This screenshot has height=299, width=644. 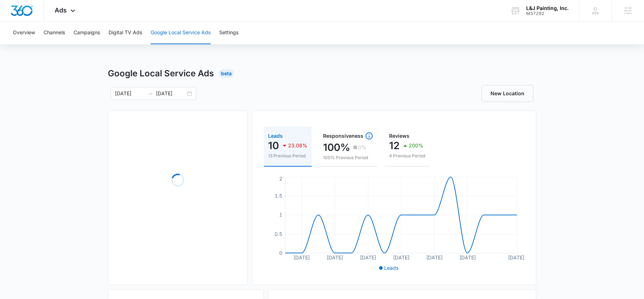 What do you see at coordinates (150, 94) in the screenshot?
I see `span: to` at bounding box center [150, 94].